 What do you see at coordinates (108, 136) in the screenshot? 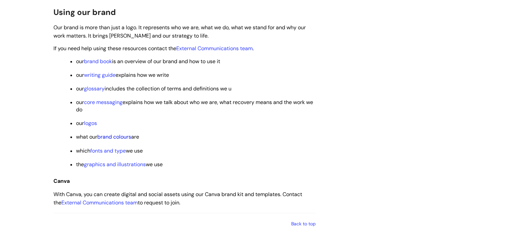
I see `span: what our are` at bounding box center [108, 136].